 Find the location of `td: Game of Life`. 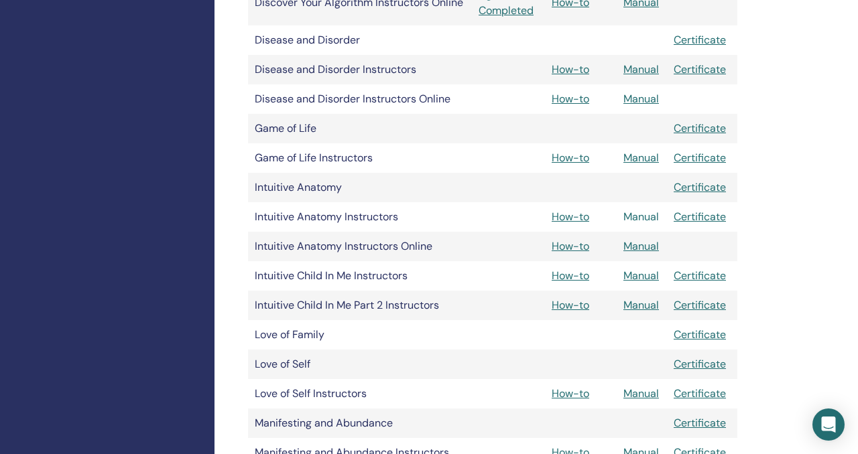

td: Game of Life is located at coordinates (360, 129).